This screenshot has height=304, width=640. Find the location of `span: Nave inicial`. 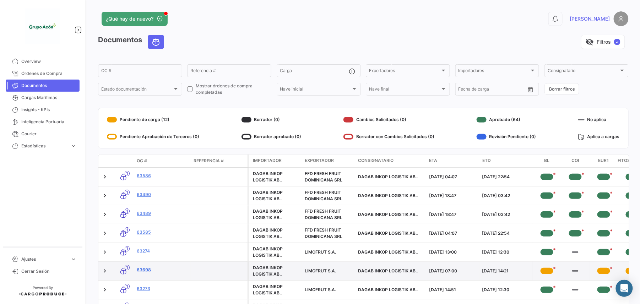

span: Nave inicial is located at coordinates (315, 90).